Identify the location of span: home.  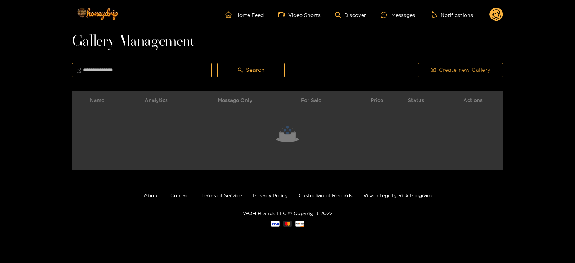
(230, 15).